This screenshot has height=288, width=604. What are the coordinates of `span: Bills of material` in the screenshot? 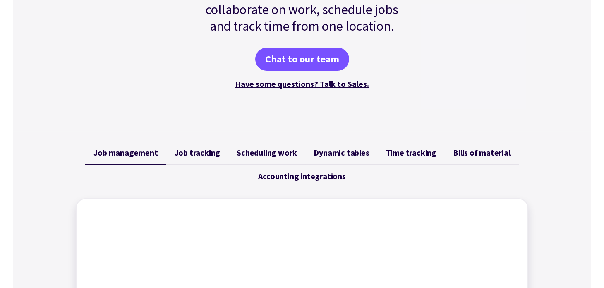 It's located at (481, 153).